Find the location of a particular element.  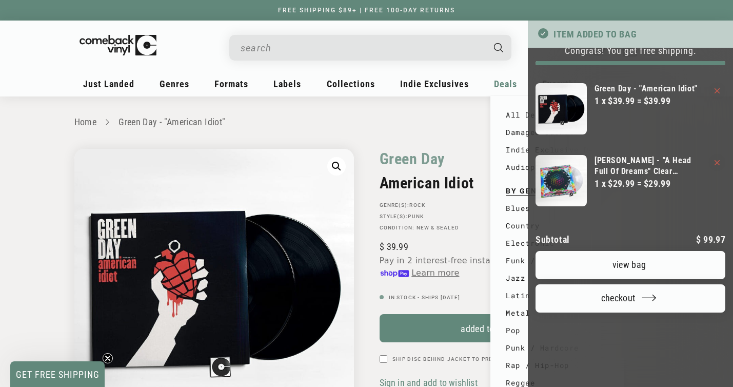

div: 1 x $29.99 = $29.99 is located at coordinates (650, 183).